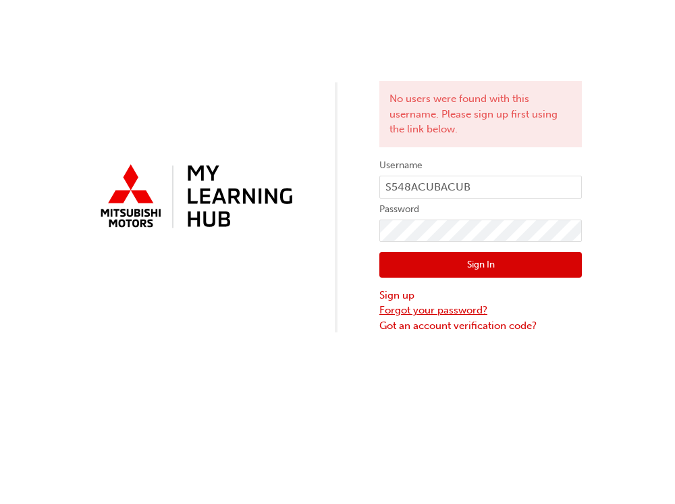 This screenshot has height=504, width=675. What do you see at coordinates (481, 295) in the screenshot?
I see `a: Sign up` at bounding box center [481, 295].